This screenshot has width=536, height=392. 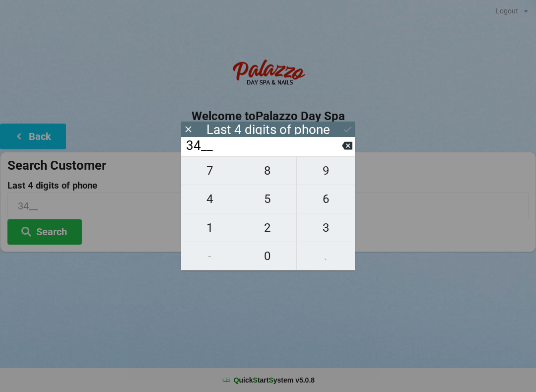 I want to click on span: 5, so click(x=268, y=199).